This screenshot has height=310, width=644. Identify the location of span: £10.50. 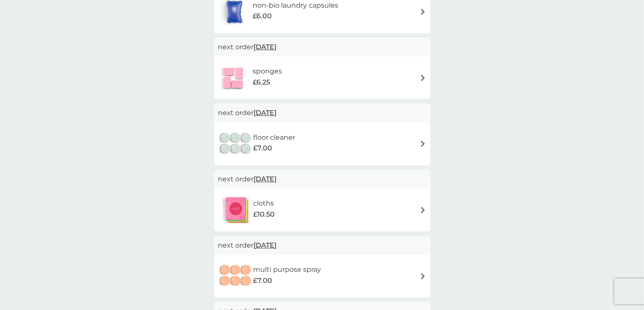
(264, 214).